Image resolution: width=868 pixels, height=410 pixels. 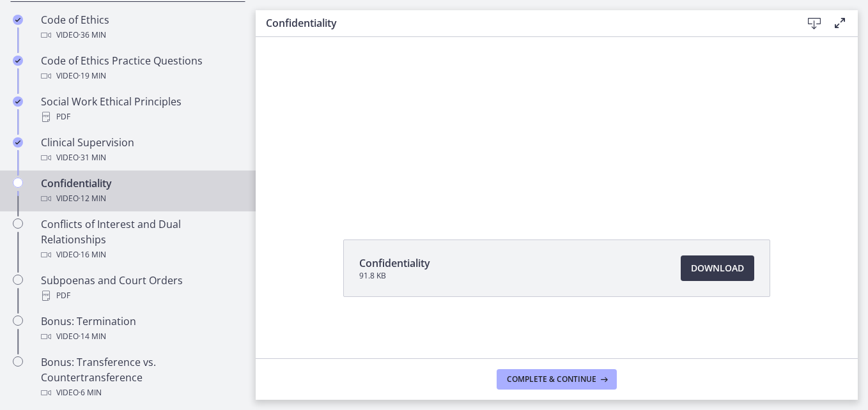 What do you see at coordinates (141, 27) in the screenshot?
I see `div: Code of Ethics` at bounding box center [141, 27].